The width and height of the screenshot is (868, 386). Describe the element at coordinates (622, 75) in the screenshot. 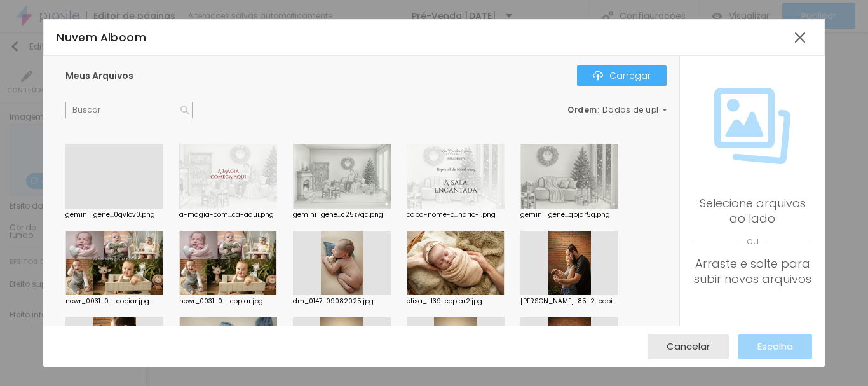

I see `button: ÍconeCarregar` at that location.